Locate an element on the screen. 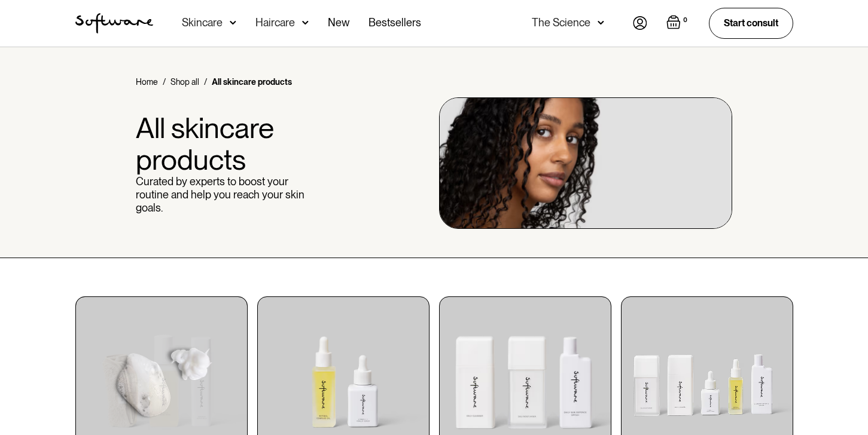 The height and width of the screenshot is (435, 868). a: Open empty cart is located at coordinates (677, 23).